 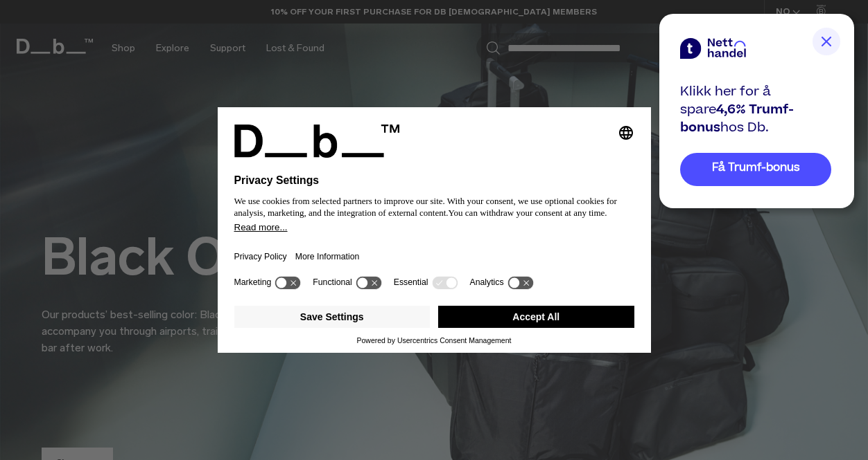 I want to click on span: 4,6% Trumf-bonus, so click(x=736, y=119).